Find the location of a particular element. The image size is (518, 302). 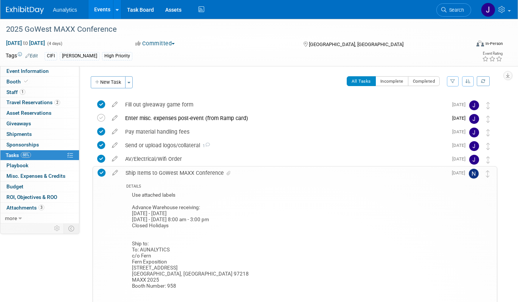

a: Giveaways is located at coordinates (40, 124).